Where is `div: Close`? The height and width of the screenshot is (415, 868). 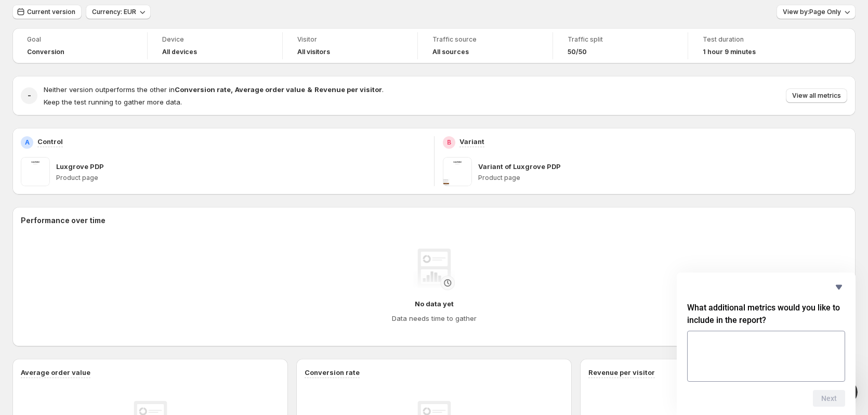 div: Close is located at coordinates (192, 13).